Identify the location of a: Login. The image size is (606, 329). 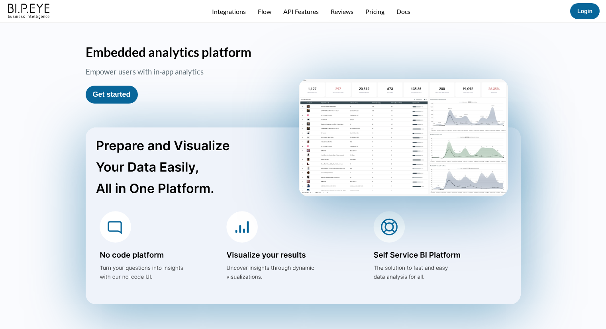
(585, 11).